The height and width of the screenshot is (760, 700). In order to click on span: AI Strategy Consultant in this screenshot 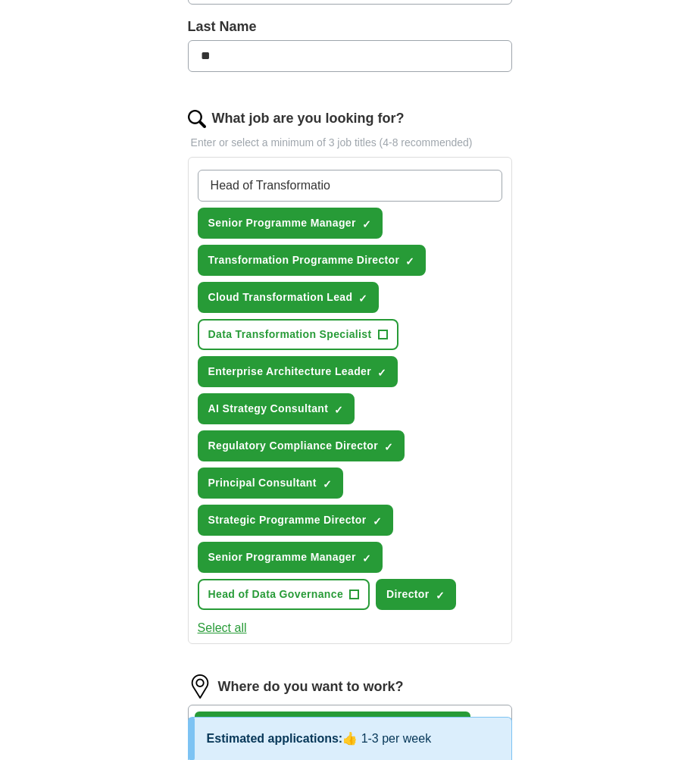, I will do `click(269, 408)`.